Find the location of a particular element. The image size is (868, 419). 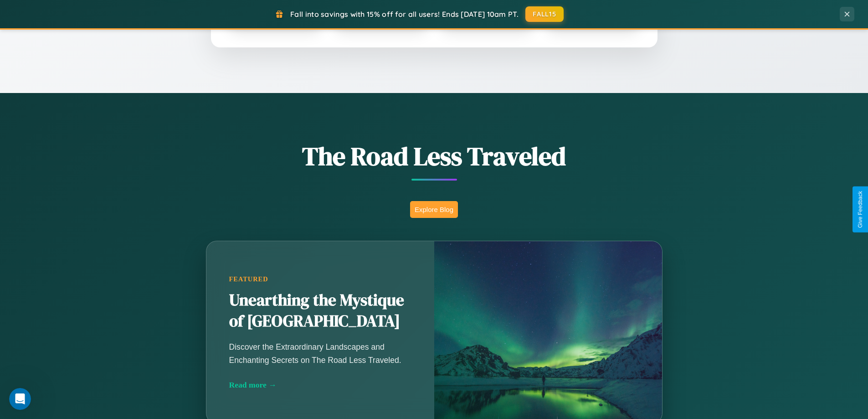

div: Read more → is located at coordinates (320, 385).